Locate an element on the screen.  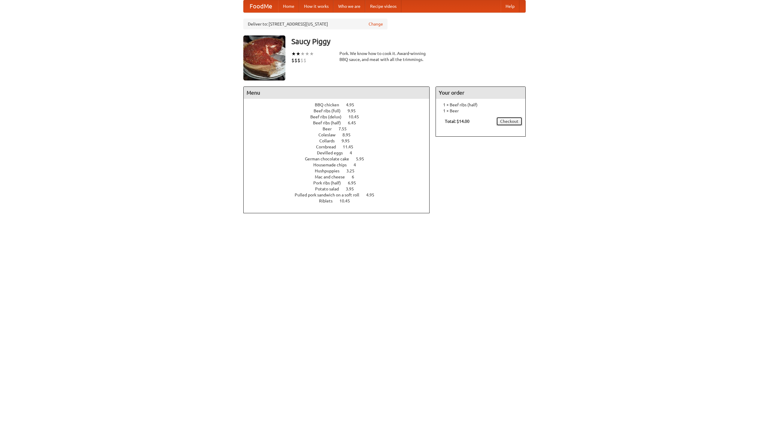
a: FoodMe is located at coordinates (261, 6).